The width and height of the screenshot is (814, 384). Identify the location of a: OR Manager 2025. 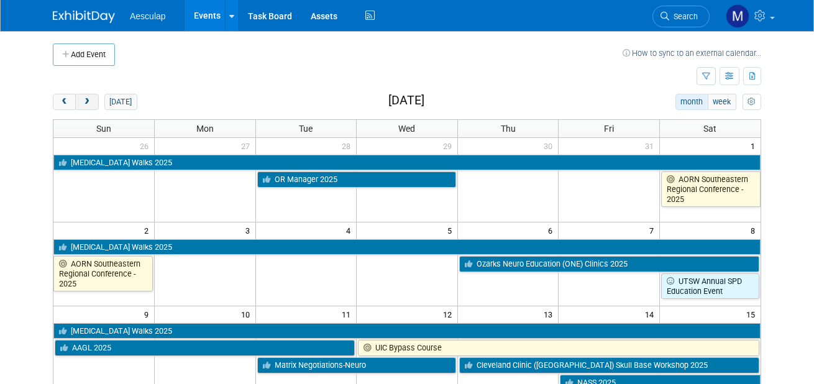
(357, 180).